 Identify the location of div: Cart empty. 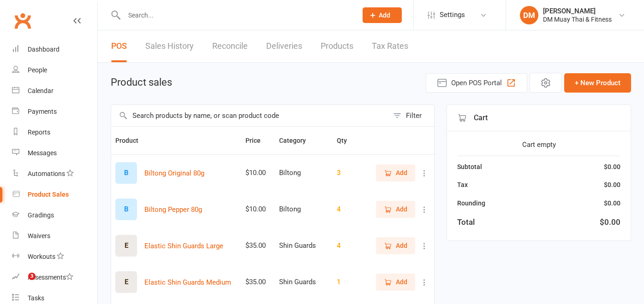
(539, 145).